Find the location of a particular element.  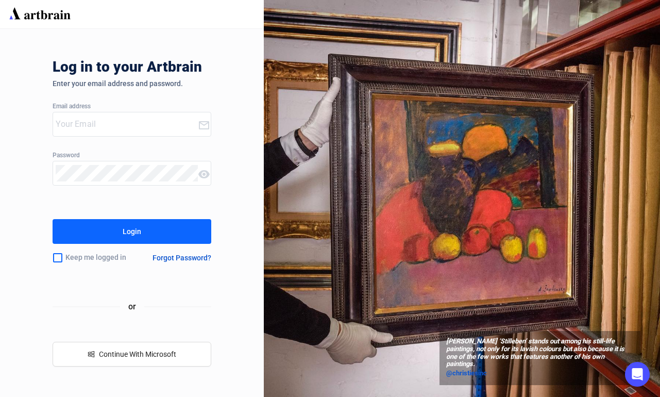

div: Email address is located at coordinates (131, 107).